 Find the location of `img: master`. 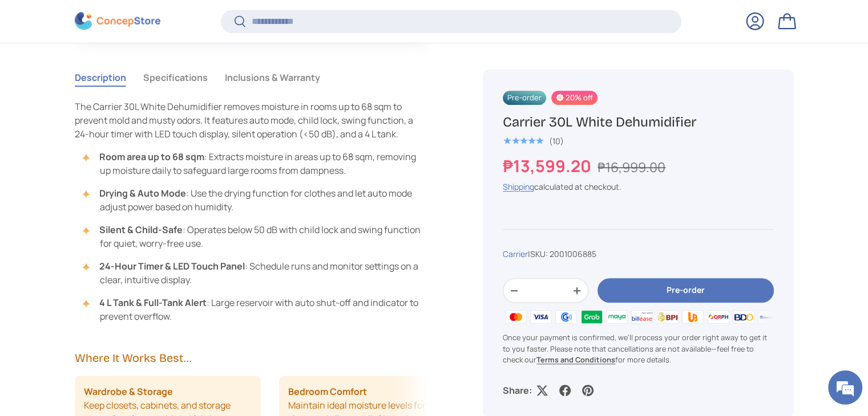

img: master is located at coordinates (516, 317).